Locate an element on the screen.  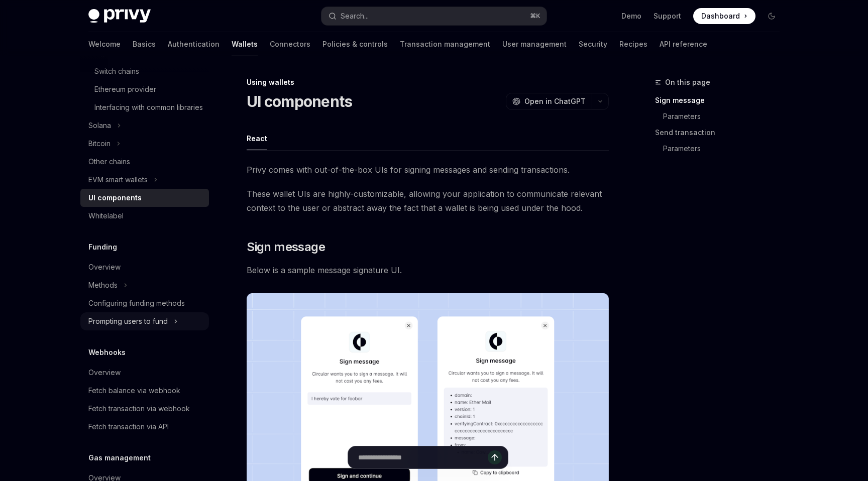
span: These wallet UIs are highly-customizable, allowing your application to communicate relevant conte... is located at coordinates (427, 201).